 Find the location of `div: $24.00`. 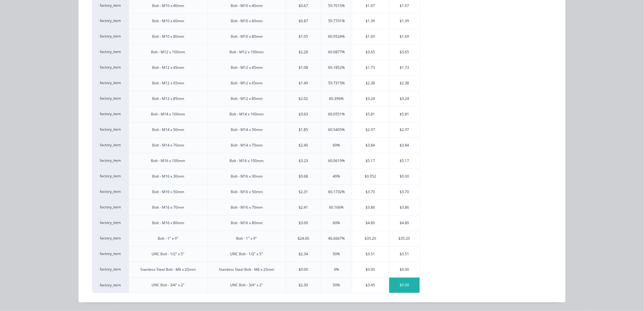

div: $24.00 is located at coordinates (303, 239).